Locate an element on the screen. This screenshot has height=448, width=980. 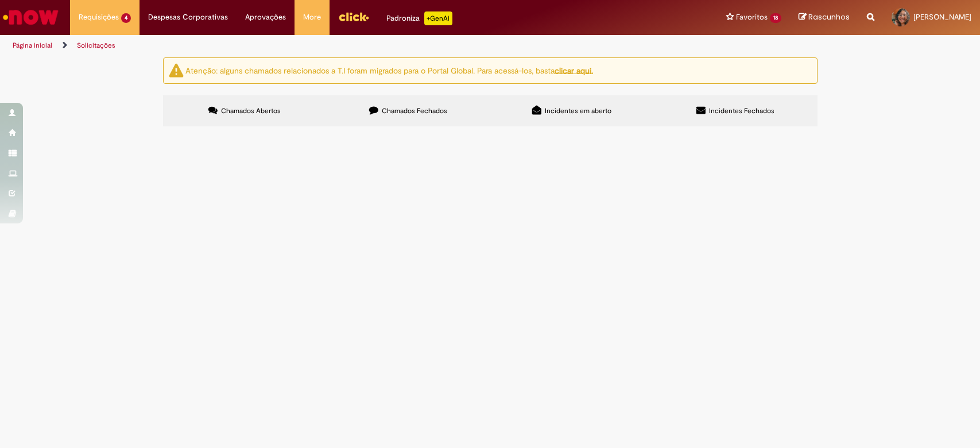
span: Chamados Fechados is located at coordinates (414, 111).